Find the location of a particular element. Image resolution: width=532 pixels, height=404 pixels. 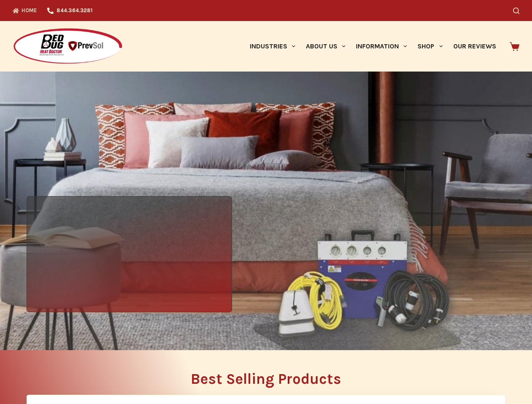

h2: Best Selling Products is located at coordinates (266, 379).